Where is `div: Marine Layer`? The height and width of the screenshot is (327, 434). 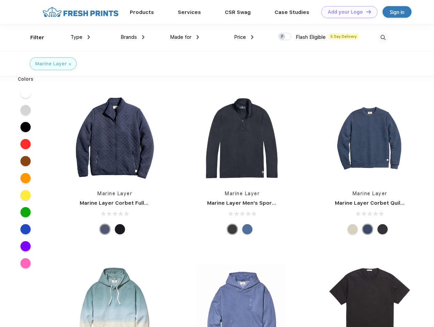 div: Marine Layer is located at coordinates (51, 64).